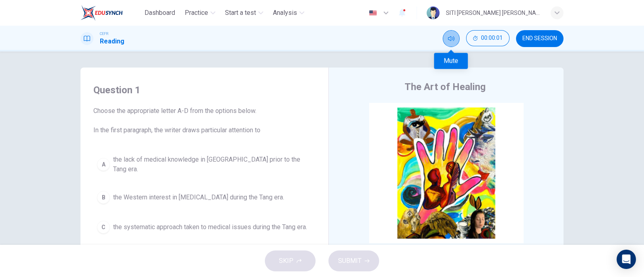 The image size is (644, 277). Describe the element at coordinates (103, 165) in the screenshot. I see `div: A` at that location.